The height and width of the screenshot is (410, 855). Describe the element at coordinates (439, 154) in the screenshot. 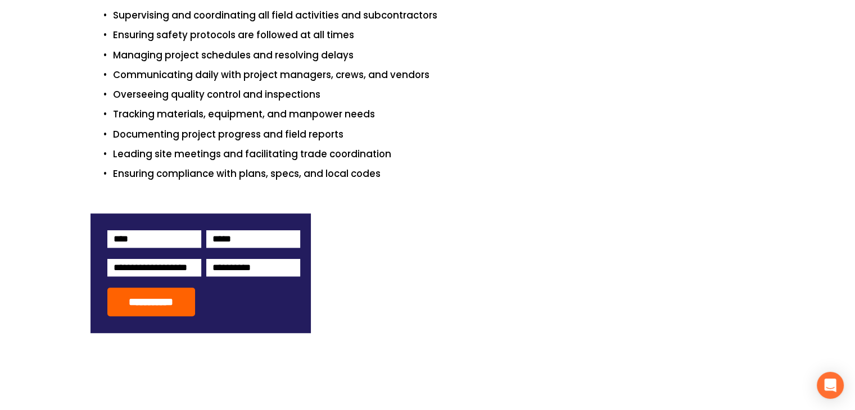

I see `p: Leading site meetings and facilitating trade coordination` at that location.